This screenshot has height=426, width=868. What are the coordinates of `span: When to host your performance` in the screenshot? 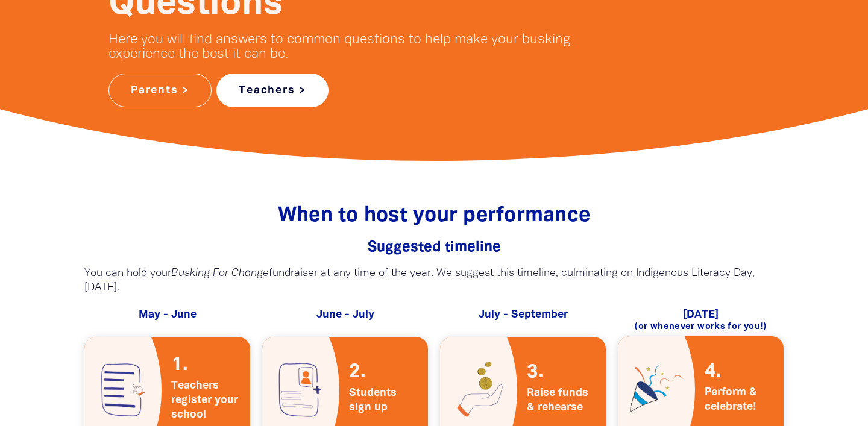 It's located at (434, 215).